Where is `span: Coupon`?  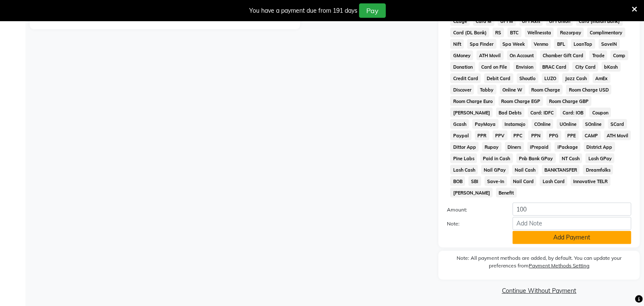
span: Coupon is located at coordinates (600, 112).